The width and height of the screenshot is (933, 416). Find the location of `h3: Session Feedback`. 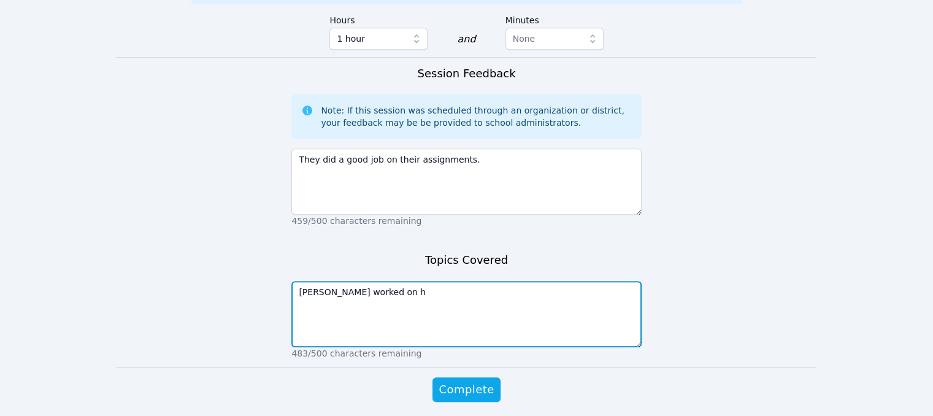

h3: Session Feedback is located at coordinates (466, 74).